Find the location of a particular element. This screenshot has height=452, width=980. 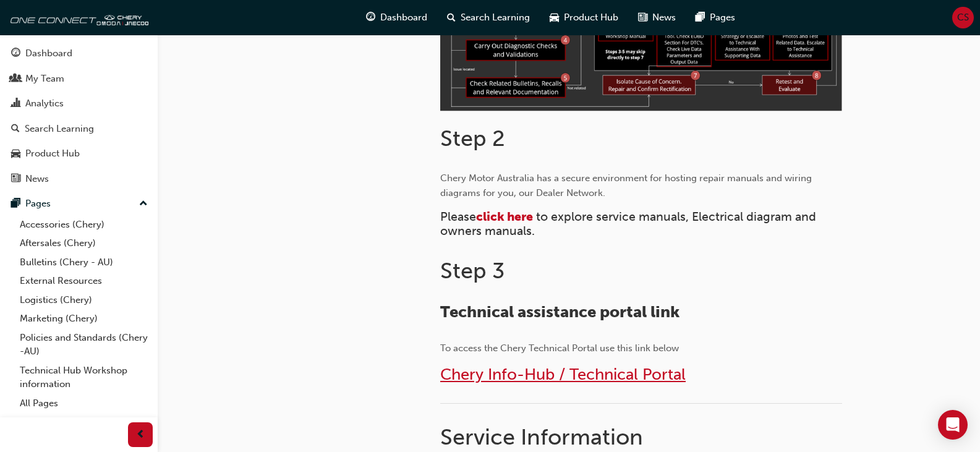

a: search-iconSearch Learning is located at coordinates (488, 17).